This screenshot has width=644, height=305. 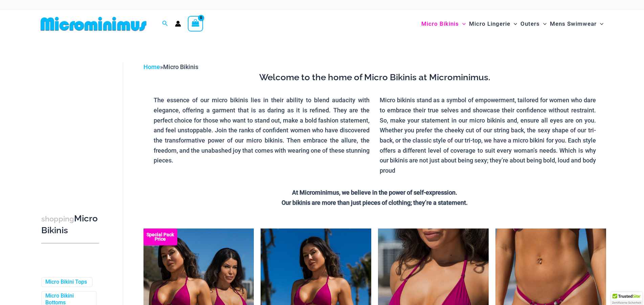 I want to click on a: Search icon link, so click(x=165, y=24).